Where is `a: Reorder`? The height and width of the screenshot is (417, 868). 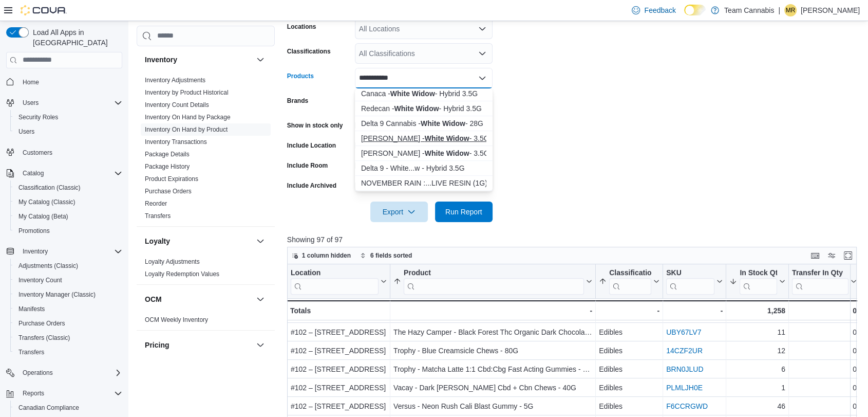
a: Reorder is located at coordinates (156, 204).